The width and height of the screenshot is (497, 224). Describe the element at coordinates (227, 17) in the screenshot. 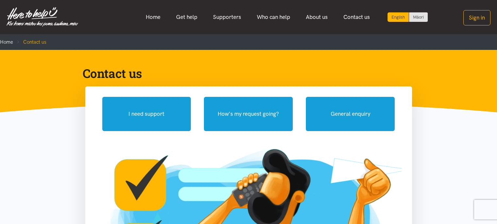

I see `a: Supporters` at that location.